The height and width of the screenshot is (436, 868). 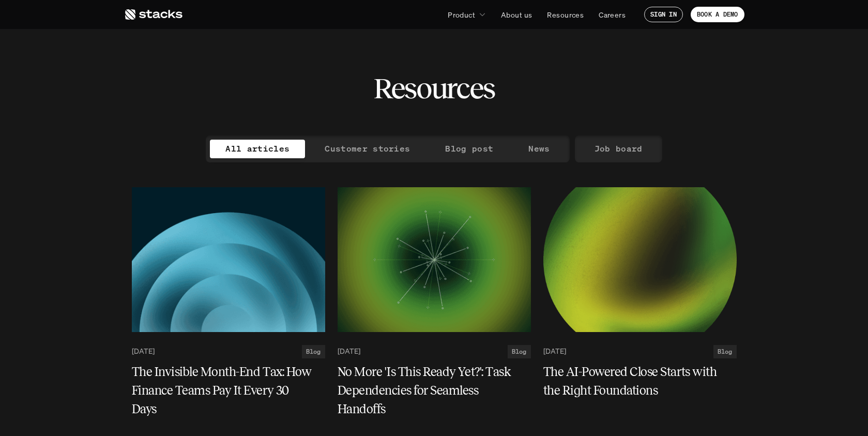 What do you see at coordinates (640, 381) in the screenshot?
I see `a: The AI-Powered Close Starts with the Right Foundations` at bounding box center [640, 381].